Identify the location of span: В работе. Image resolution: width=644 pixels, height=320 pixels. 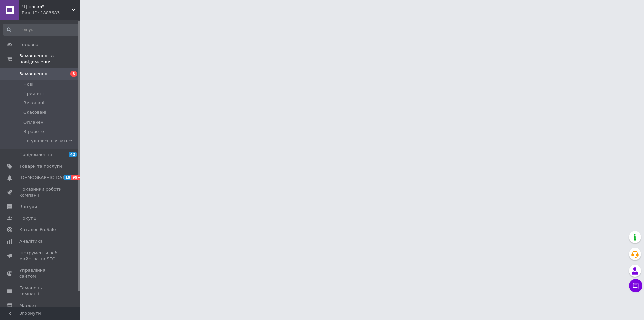
(34, 131).